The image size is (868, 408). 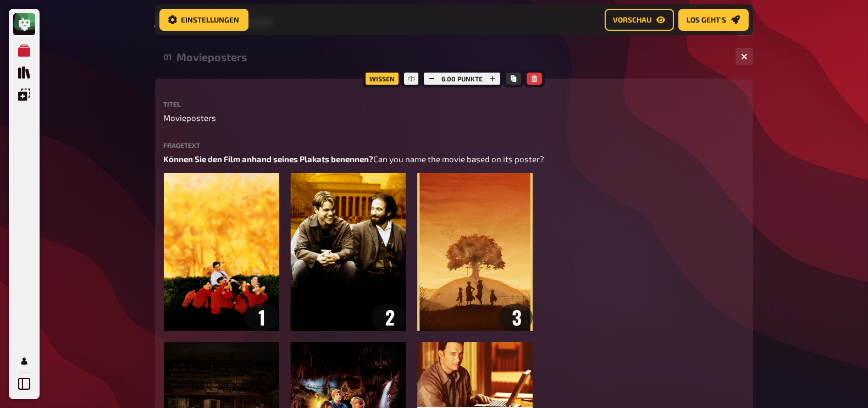 What do you see at coordinates (454, 104) in the screenshot?
I see `label: Titel` at bounding box center [454, 104].